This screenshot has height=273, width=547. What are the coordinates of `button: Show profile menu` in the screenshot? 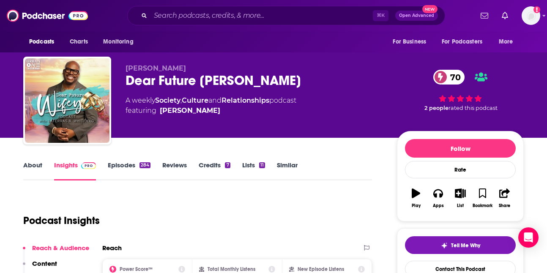 It's located at (531, 16).